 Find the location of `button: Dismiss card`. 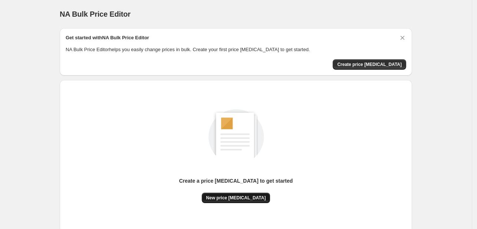

button: Dismiss card is located at coordinates (402, 38).